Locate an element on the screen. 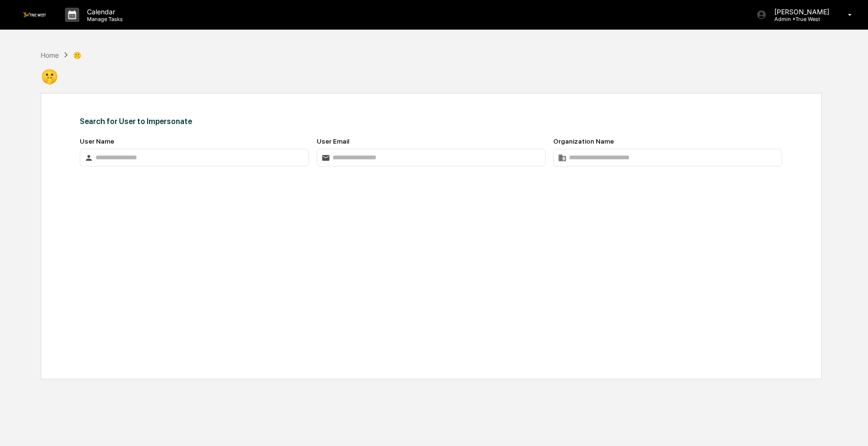 This screenshot has height=446, width=868. p: Admin • True West is located at coordinates (800, 19).